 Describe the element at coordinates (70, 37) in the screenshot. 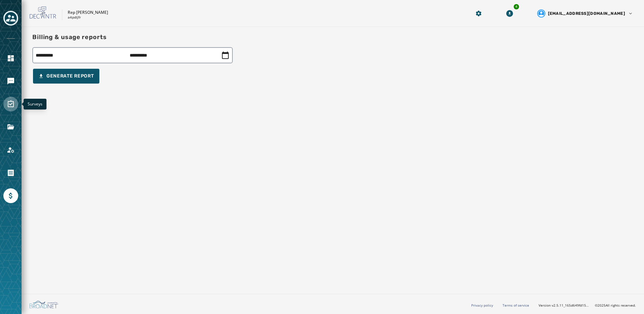

I see `h1: Billing & usage reports` at that location.